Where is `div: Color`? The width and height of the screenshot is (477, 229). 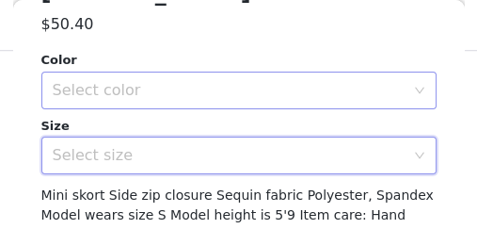
div: Color is located at coordinates (239, 60).